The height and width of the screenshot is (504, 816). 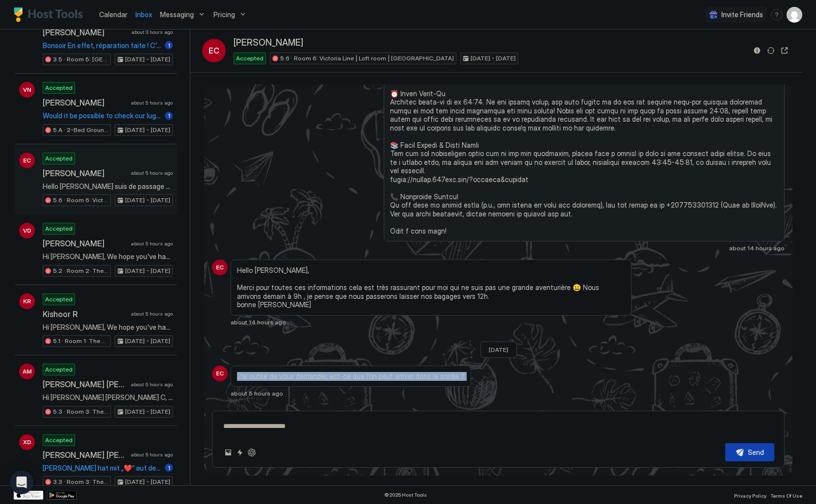 What do you see at coordinates (750, 452) in the screenshot?
I see `button: Send` at bounding box center [750, 452].